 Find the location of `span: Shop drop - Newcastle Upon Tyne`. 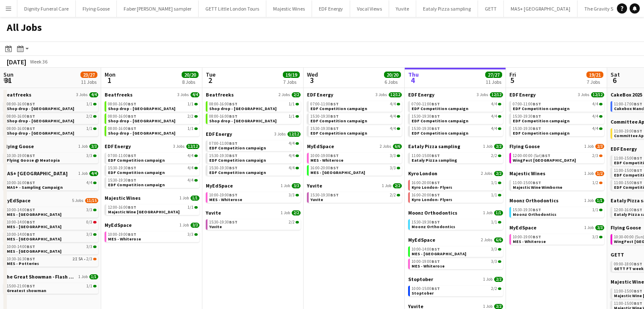

span: Shop drop - Newcastle Upon Tyne is located at coordinates (141, 133).